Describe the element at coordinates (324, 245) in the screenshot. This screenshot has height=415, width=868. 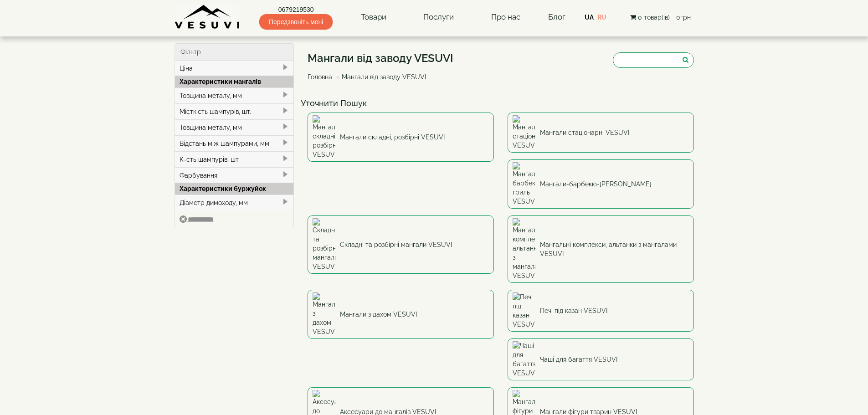
I see `img: Складні та розбірні мангали VESUVI` at that location.